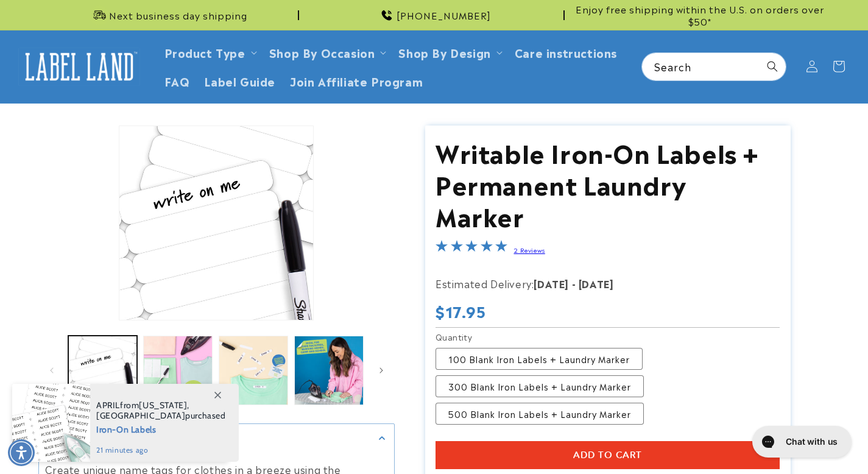 The width and height of the screenshot is (868, 474). I want to click on a: Product Type, so click(205, 52).